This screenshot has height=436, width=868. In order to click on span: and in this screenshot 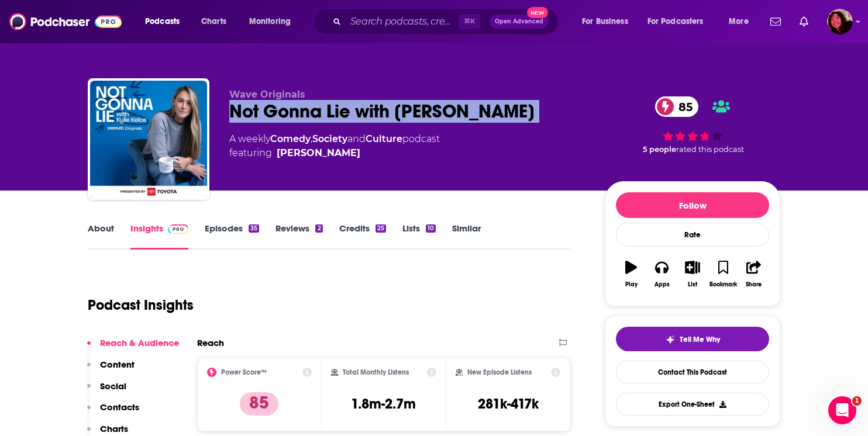, I will do `click(356, 139)`.